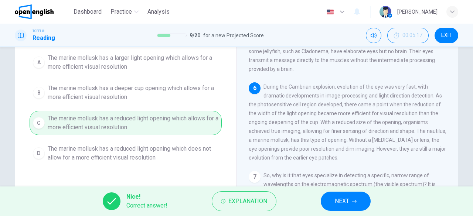 The image size is (473, 216). Describe the element at coordinates (147, 197) in the screenshot. I see `span: Nice!` at that location.